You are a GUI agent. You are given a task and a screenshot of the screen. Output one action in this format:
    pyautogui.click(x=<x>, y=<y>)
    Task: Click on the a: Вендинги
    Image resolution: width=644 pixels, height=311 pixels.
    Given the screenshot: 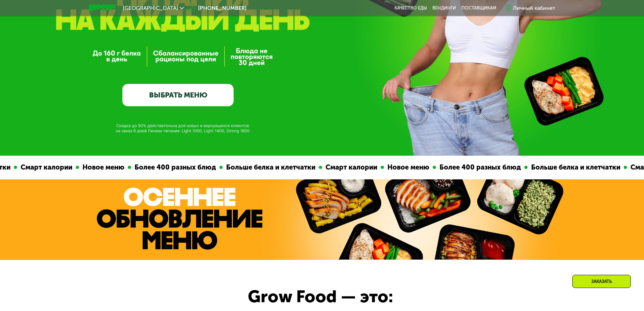 What is the action you would take?
    pyautogui.click(x=444, y=8)
    